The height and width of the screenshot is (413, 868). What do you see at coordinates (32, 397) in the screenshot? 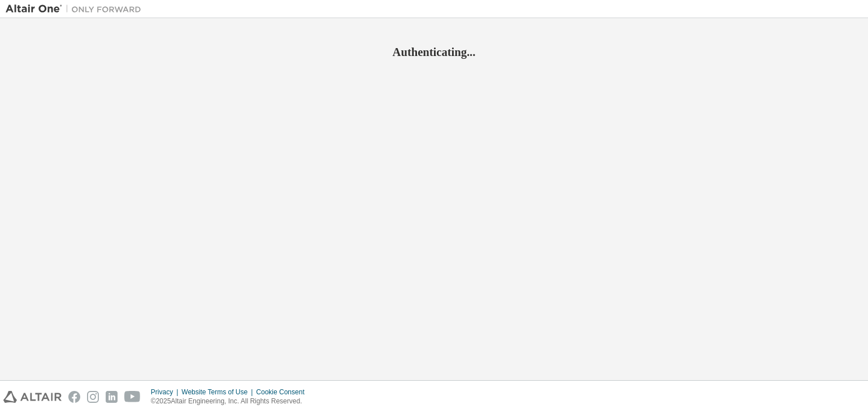
I see `img: altair_logo.svg` at bounding box center [32, 397].